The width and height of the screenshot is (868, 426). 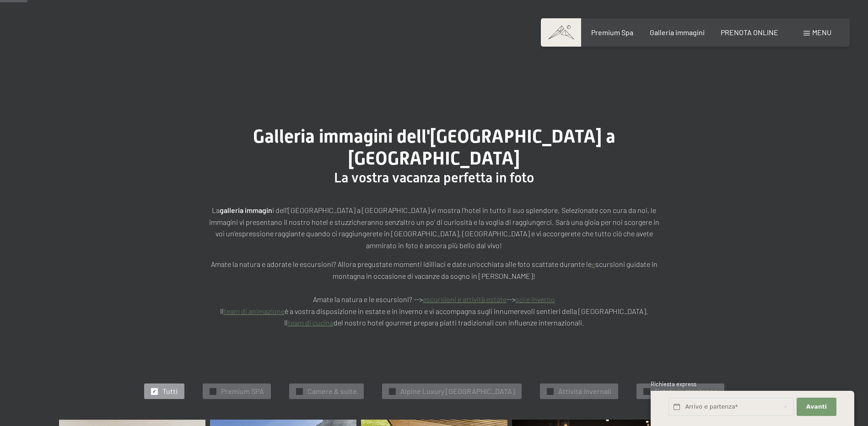 I want to click on span: Galleria immagini, so click(x=677, y=32).